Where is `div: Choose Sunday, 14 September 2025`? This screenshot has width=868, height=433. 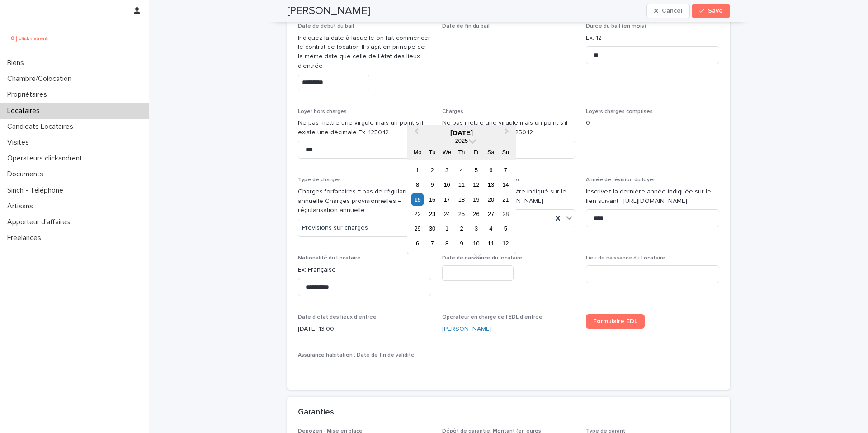 div: Choose Sunday, 14 September 2025 is located at coordinates (506, 184).